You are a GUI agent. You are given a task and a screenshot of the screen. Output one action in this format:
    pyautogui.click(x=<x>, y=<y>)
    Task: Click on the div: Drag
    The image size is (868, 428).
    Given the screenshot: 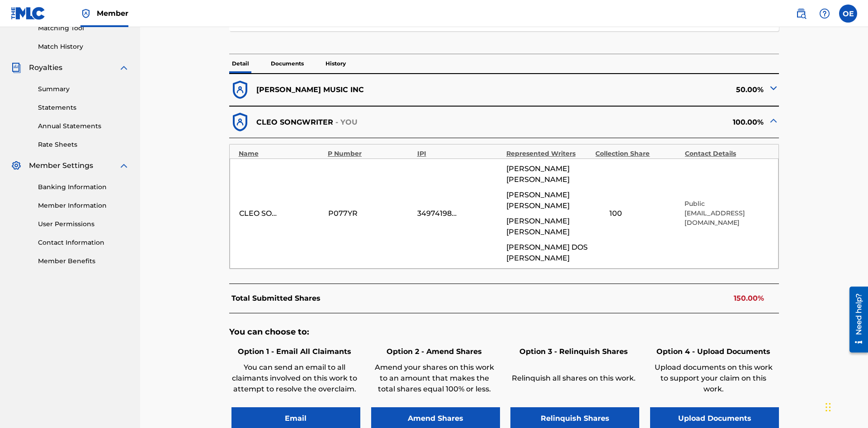 What is the action you would take?
    pyautogui.click(x=828, y=407)
    